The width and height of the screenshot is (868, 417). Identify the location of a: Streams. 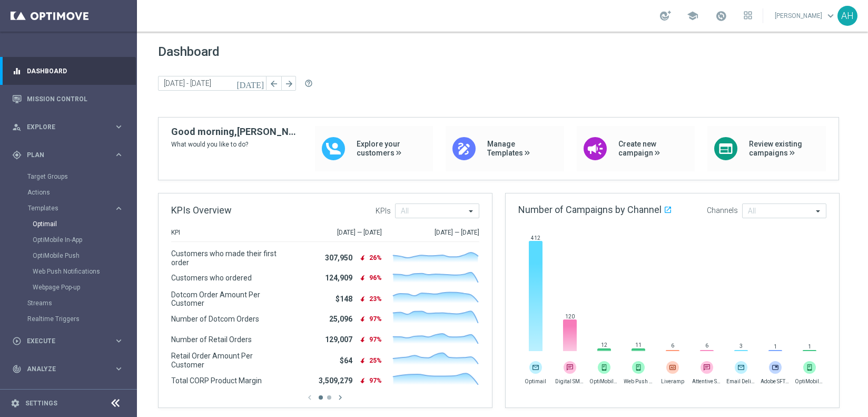
(68, 303).